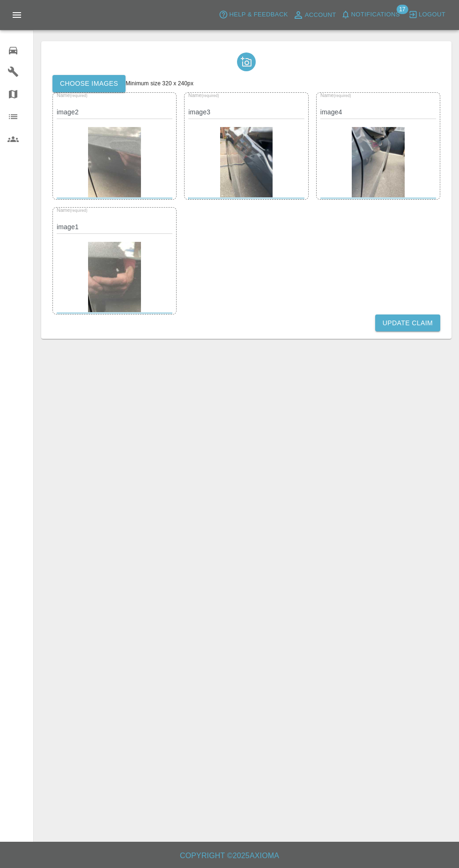 This screenshot has height=868, width=459. Describe the element at coordinates (432, 15) in the screenshot. I see `span: Logout` at that location.